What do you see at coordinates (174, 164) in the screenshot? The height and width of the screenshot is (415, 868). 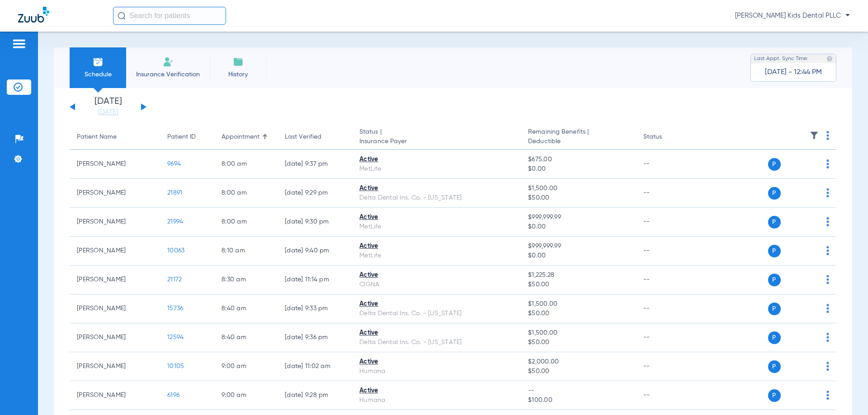 I see `span: 9694` at bounding box center [174, 164].